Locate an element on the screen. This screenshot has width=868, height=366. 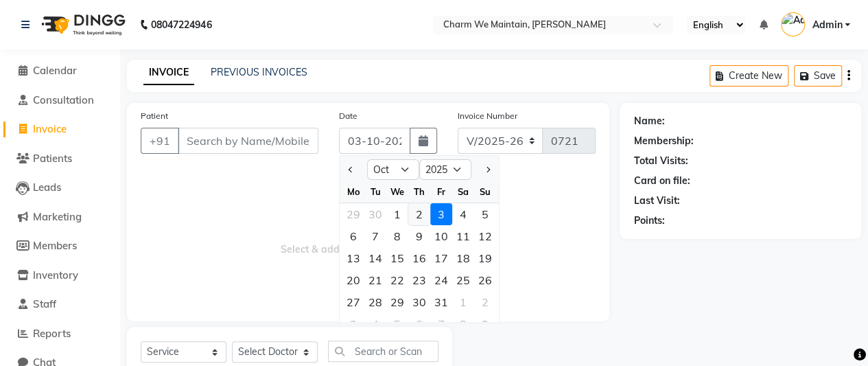
div: Monday, September 29, 2025 is located at coordinates (353, 214).